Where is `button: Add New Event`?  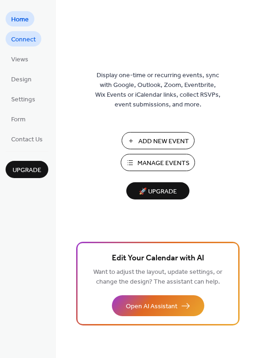
button: Add New Event is located at coordinates (158, 140).